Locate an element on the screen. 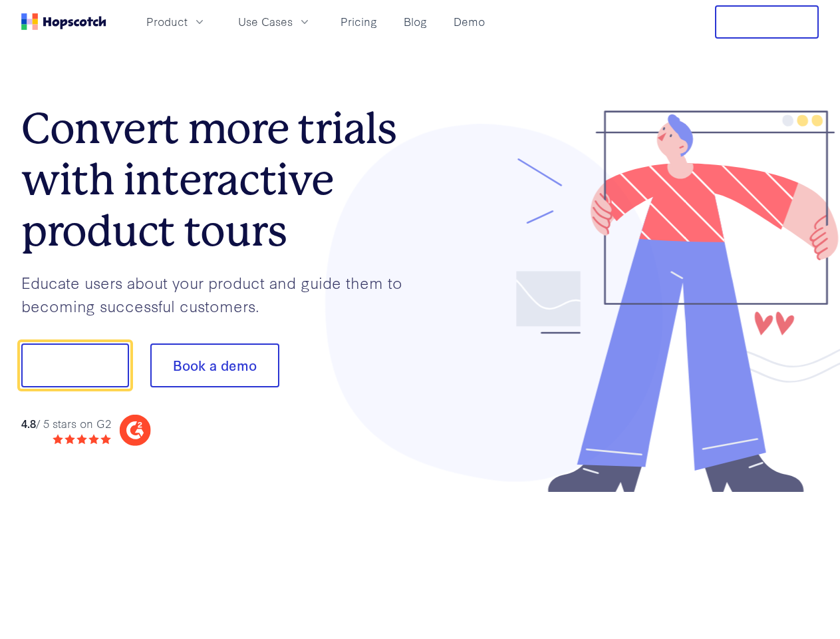  strong: 4.8 is located at coordinates (28, 422).